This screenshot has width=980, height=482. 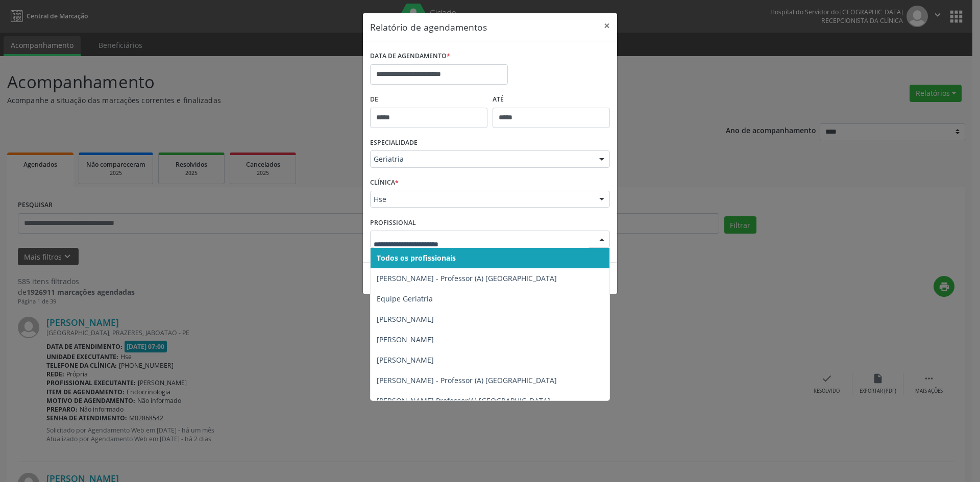 What do you see at coordinates (393, 223) in the screenshot?
I see `label: PROFISSIONAL` at bounding box center [393, 223].